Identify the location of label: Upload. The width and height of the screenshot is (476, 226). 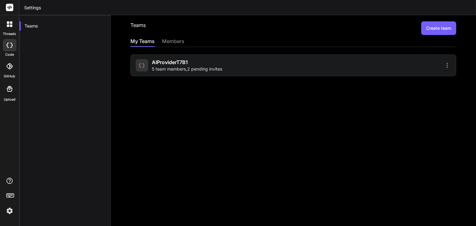
(10, 99).